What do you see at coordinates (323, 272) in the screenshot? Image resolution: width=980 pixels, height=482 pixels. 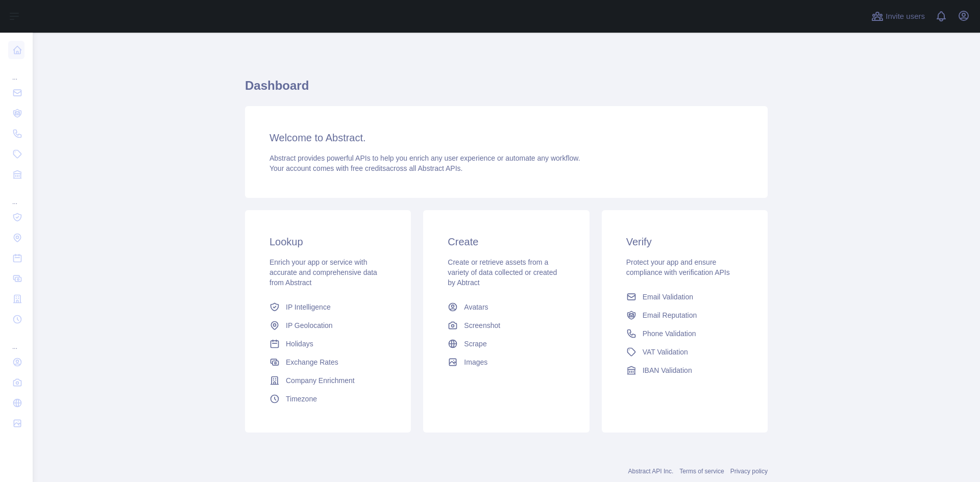 I see `span: Enrich your app or service with accurate and comprehensive data from Abstract` at bounding box center [323, 272].